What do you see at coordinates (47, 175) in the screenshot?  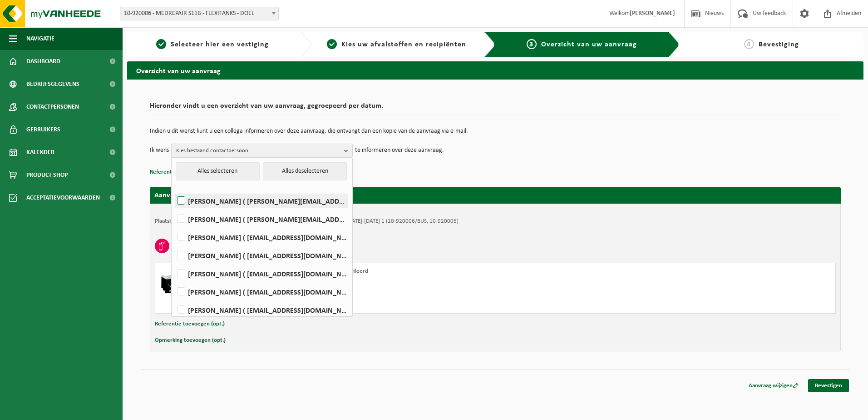 I see `span: Product Shop` at bounding box center [47, 175].